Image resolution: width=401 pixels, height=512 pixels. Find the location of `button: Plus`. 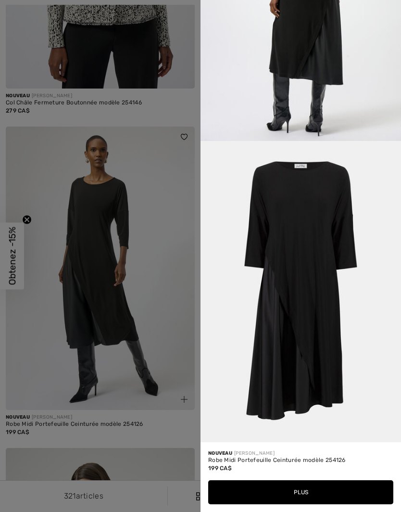

button: Plus is located at coordinates (301, 492).